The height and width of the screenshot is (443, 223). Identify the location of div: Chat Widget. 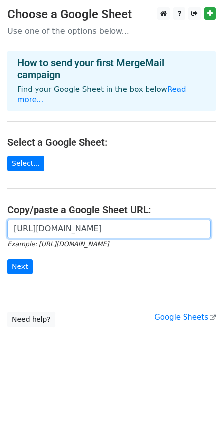
(199, 419).